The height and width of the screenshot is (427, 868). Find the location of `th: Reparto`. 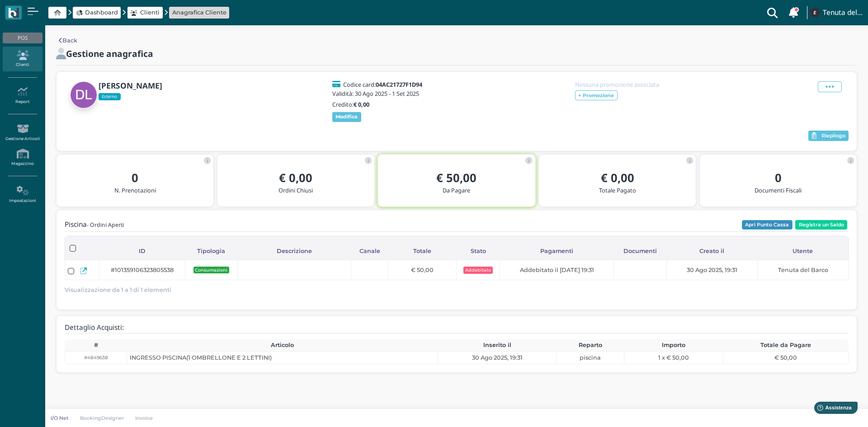

th: Reparto is located at coordinates (590, 346).